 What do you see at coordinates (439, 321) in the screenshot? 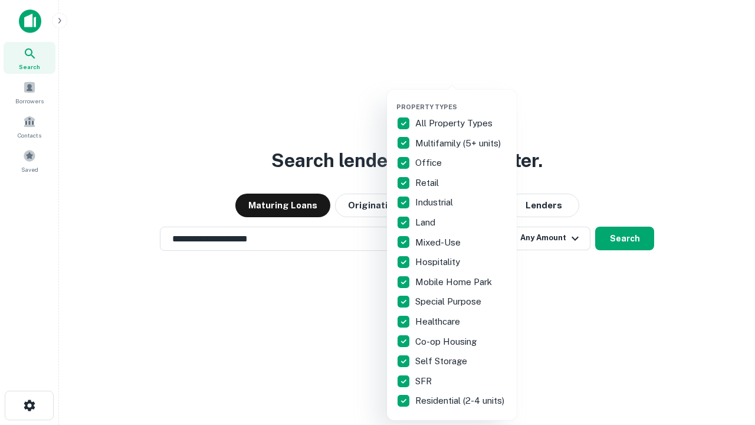
I see `p: Healthcare` at bounding box center [439, 321].